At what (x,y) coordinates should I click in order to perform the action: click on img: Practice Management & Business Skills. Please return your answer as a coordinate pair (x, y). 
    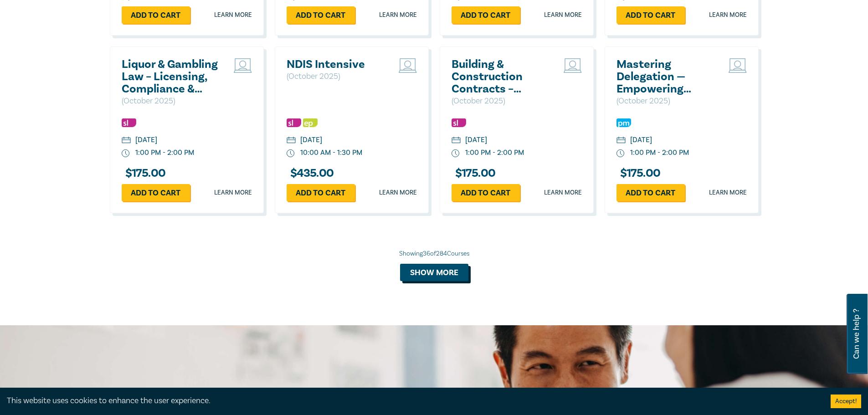
    Looking at the image, I should click on (624, 123).